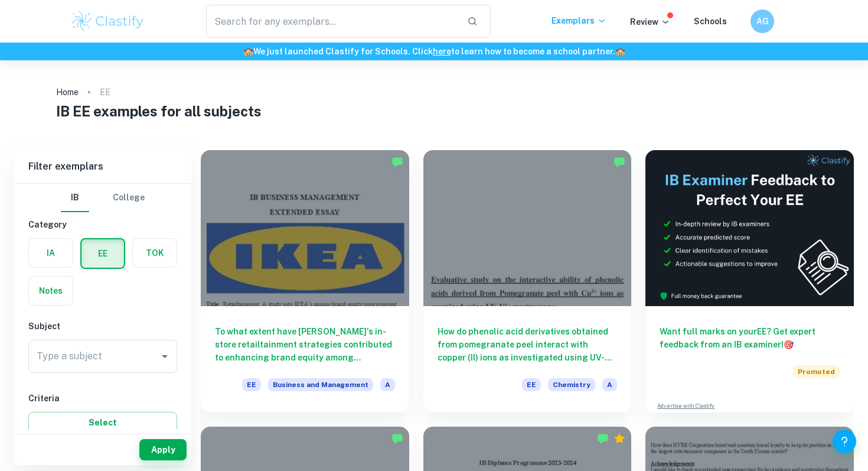 Image resolution: width=868 pixels, height=471 pixels. Describe the element at coordinates (527, 281) in the screenshot. I see `a: How do phenolic acid derivatives obtained from pomegranate peel interact with copper (II) ions as...` at that location.